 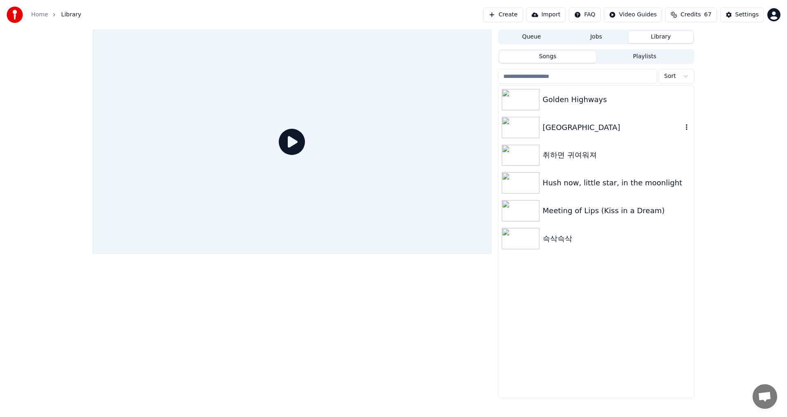 What do you see at coordinates (617, 155) in the screenshot?
I see `div: 취하면 귀여워져` at bounding box center [617, 155].